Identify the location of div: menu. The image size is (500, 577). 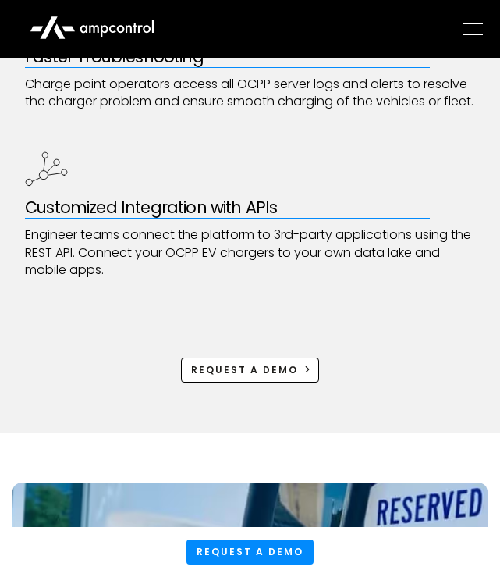
(471, 29).